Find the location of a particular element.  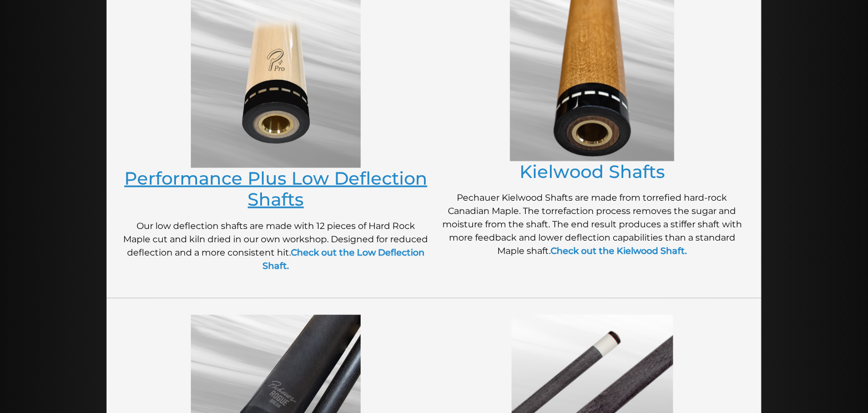

strong: Check out the Low Deflection Shaft. is located at coordinates (344, 259).